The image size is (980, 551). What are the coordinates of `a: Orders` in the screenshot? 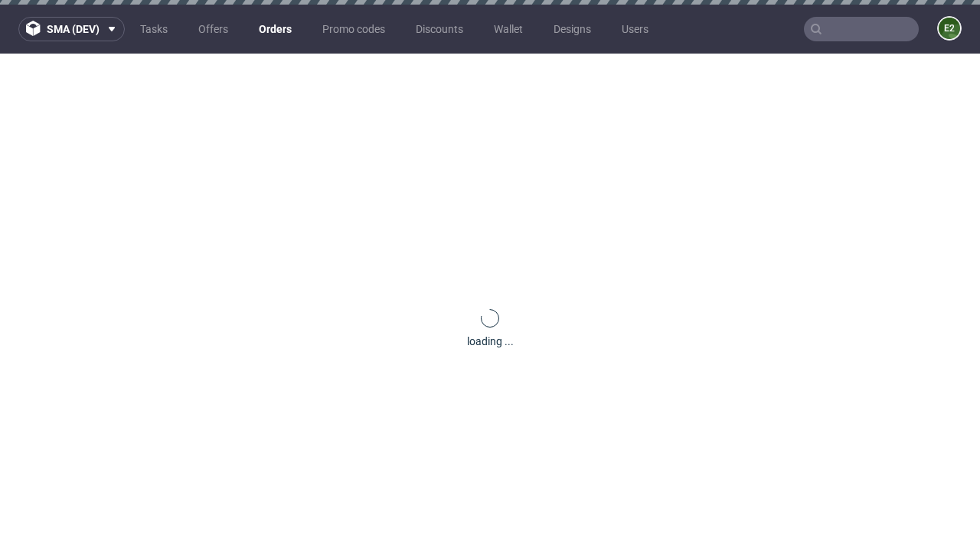 It's located at (275, 29).